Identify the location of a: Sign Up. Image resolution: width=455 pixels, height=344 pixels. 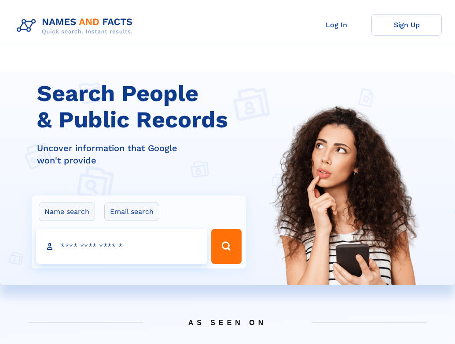
(406, 25).